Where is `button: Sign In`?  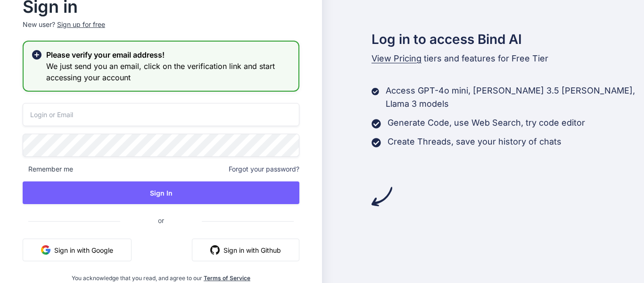 button: Sign In is located at coordinates (161, 193).